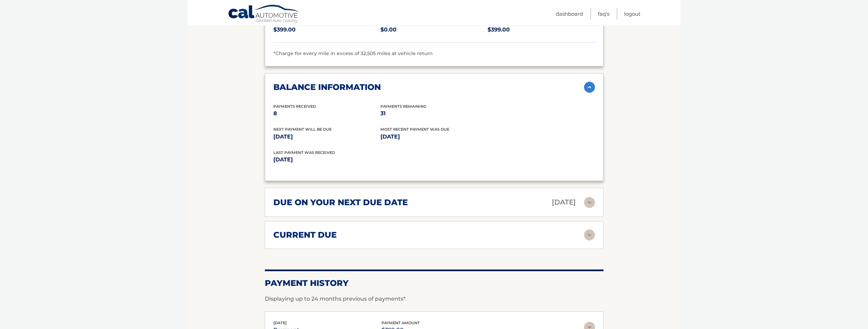 This screenshot has height=329, width=868. Describe the element at coordinates (632, 14) in the screenshot. I see `a: Logout` at that location.